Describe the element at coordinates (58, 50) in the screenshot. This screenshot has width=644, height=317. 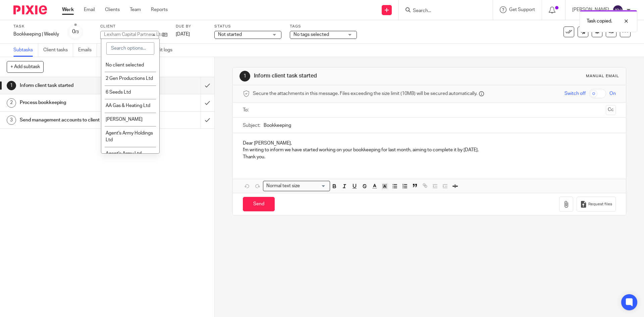
I see `a: Client tasks` at that location.